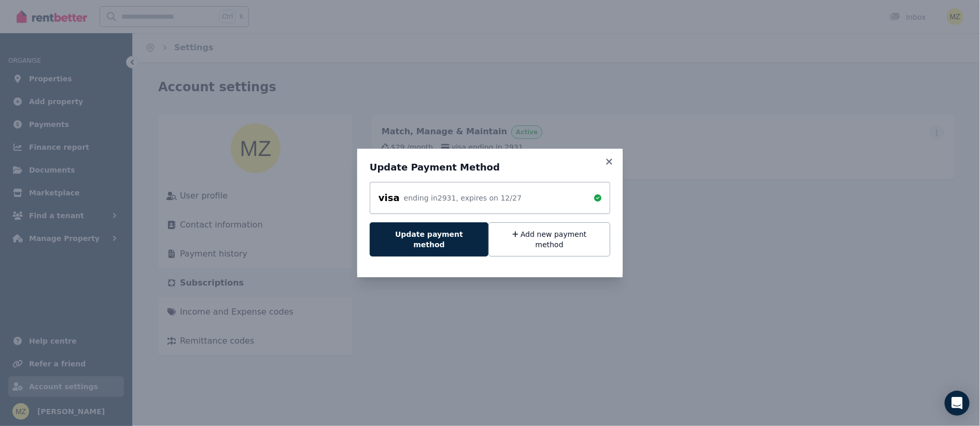  I want to click on button: Add new payment method, so click(550, 240).